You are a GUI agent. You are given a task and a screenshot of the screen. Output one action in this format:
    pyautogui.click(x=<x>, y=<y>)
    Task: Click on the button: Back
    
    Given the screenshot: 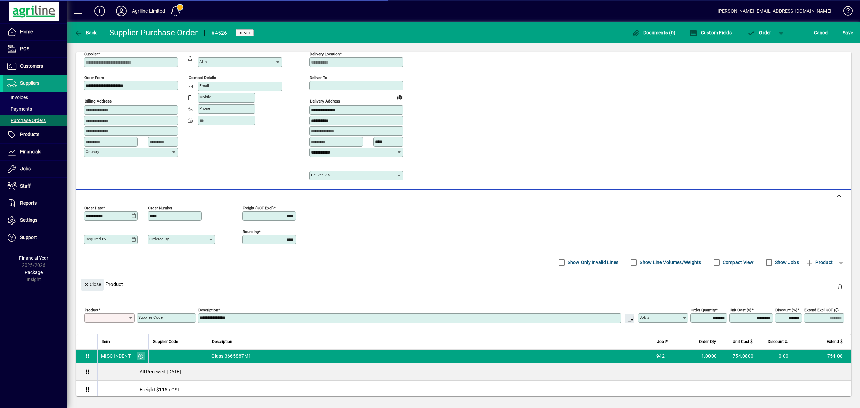 What is the action you would take?
    pyautogui.click(x=85, y=33)
    